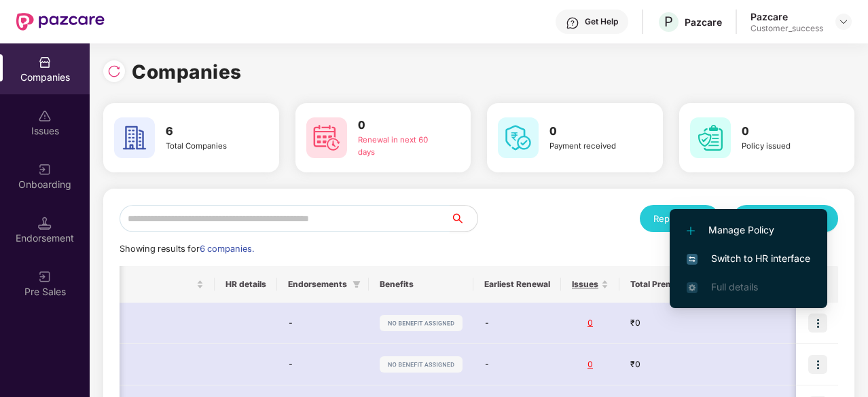 The width and height of the screenshot is (868, 397). Describe the element at coordinates (464, 219) in the screenshot. I see `button: search` at that location.